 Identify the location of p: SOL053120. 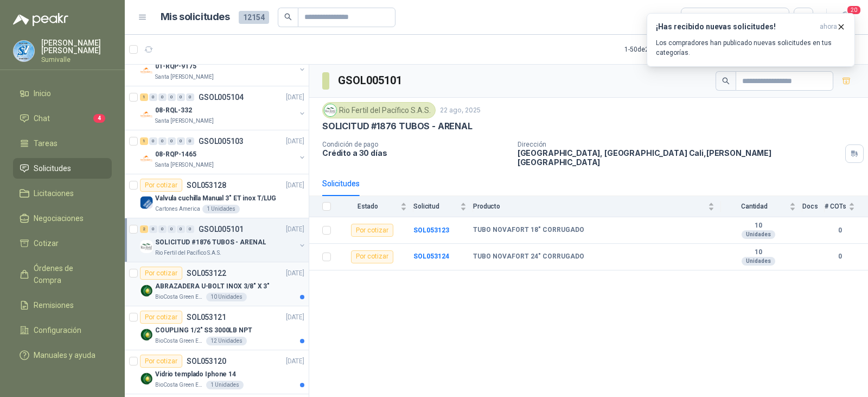
(206, 361).